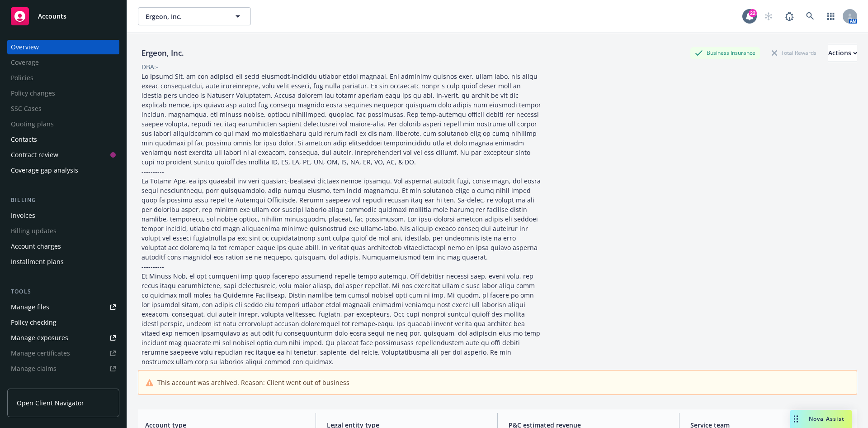  Describe the element at coordinates (64, 124) in the screenshot. I see `span: Quoting plans` at that location.